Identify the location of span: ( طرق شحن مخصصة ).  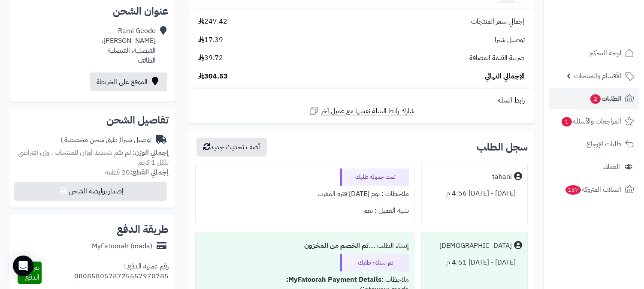
(91, 140).